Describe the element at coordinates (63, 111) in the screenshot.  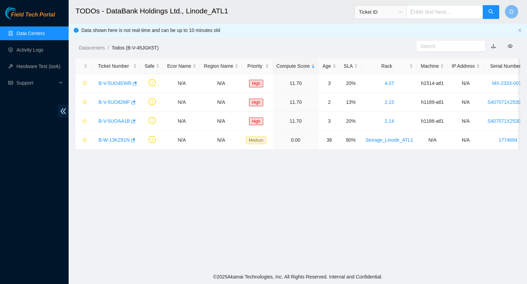
I see `span: double-left` at that location.